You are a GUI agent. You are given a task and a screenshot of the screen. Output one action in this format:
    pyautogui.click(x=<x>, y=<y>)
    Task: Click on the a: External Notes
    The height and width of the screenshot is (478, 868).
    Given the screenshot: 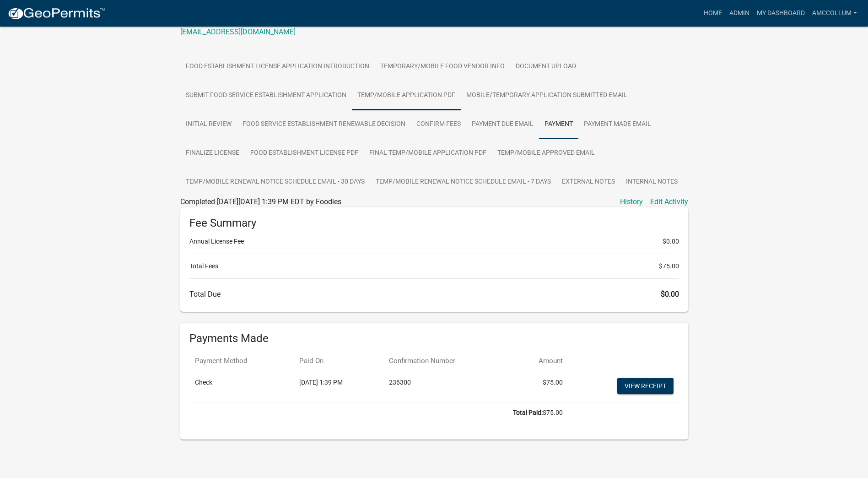 What is the action you would take?
    pyautogui.click(x=589, y=182)
    